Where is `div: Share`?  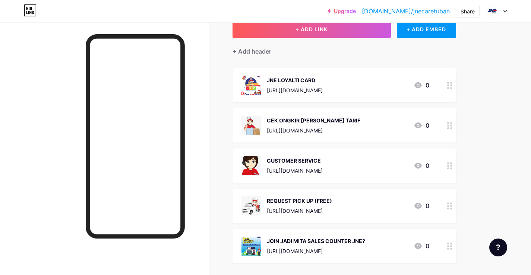
div: Share is located at coordinates (468, 11).